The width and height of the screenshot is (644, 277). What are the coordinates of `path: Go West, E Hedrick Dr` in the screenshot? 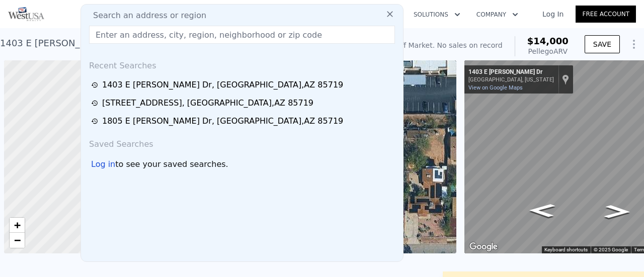 It's located at (542, 210).